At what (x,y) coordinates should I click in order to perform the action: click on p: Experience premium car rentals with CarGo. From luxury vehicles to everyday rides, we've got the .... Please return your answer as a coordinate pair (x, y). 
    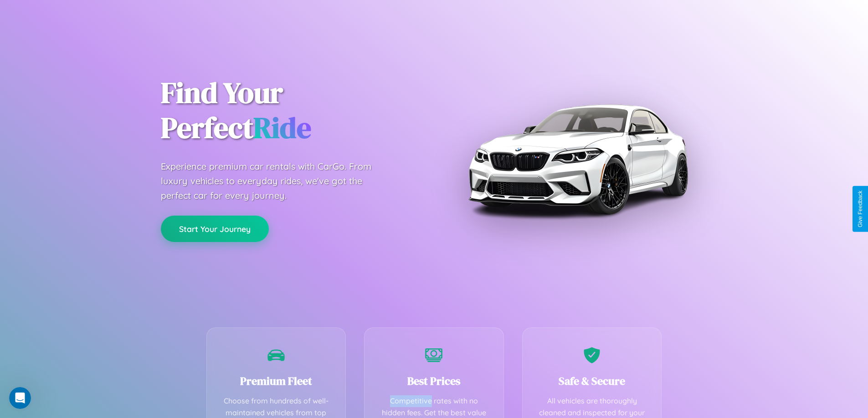
    Looking at the image, I should click on (275, 181).